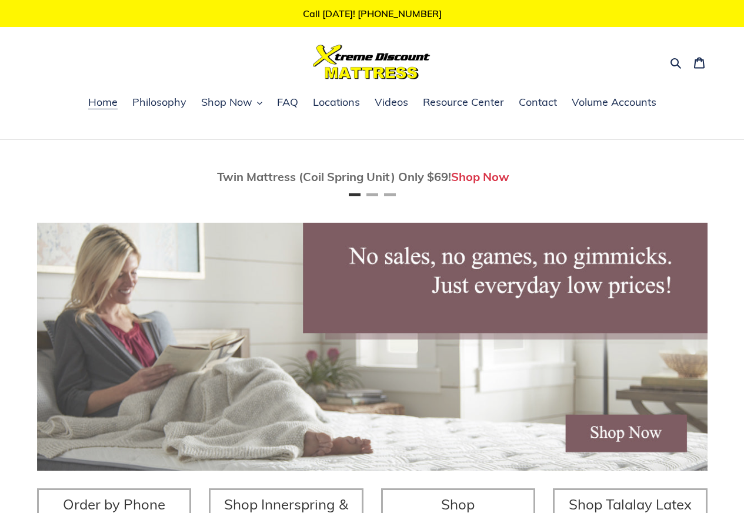  Describe the element at coordinates (480, 176) in the screenshot. I see `a: Shop Now` at that location.